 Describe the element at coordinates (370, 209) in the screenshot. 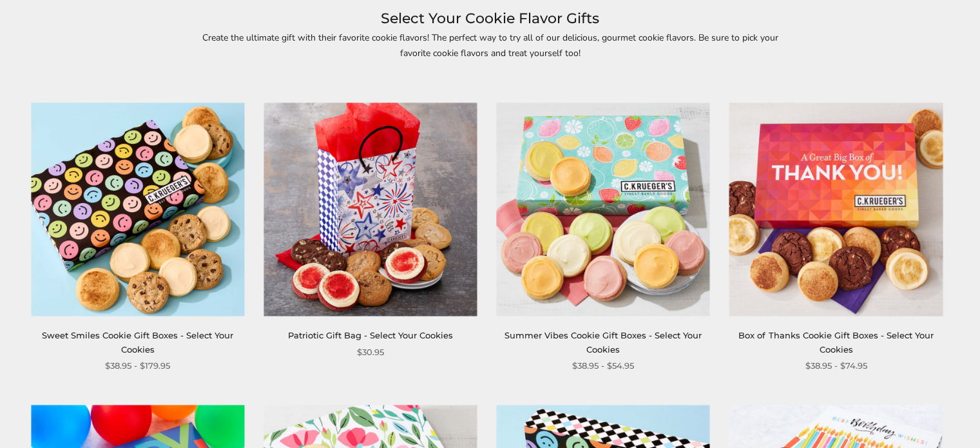

I see `img: Patriotic Gift Bag - Select Your Cookies` at that location.